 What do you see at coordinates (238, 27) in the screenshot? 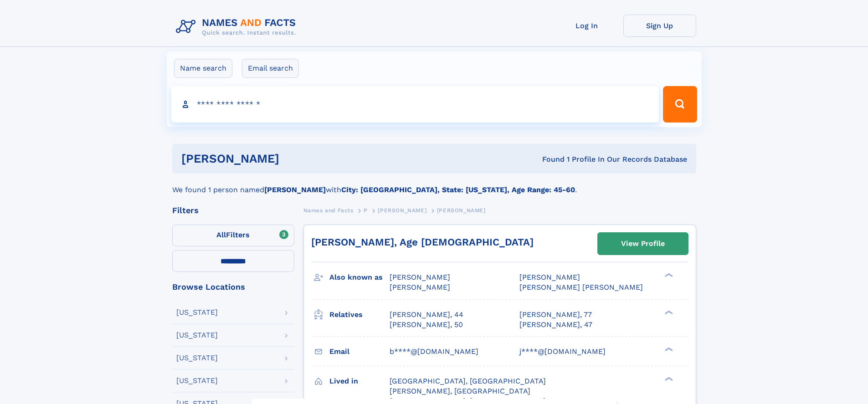
I see `img: Logo Names and Facts` at bounding box center [238, 27].